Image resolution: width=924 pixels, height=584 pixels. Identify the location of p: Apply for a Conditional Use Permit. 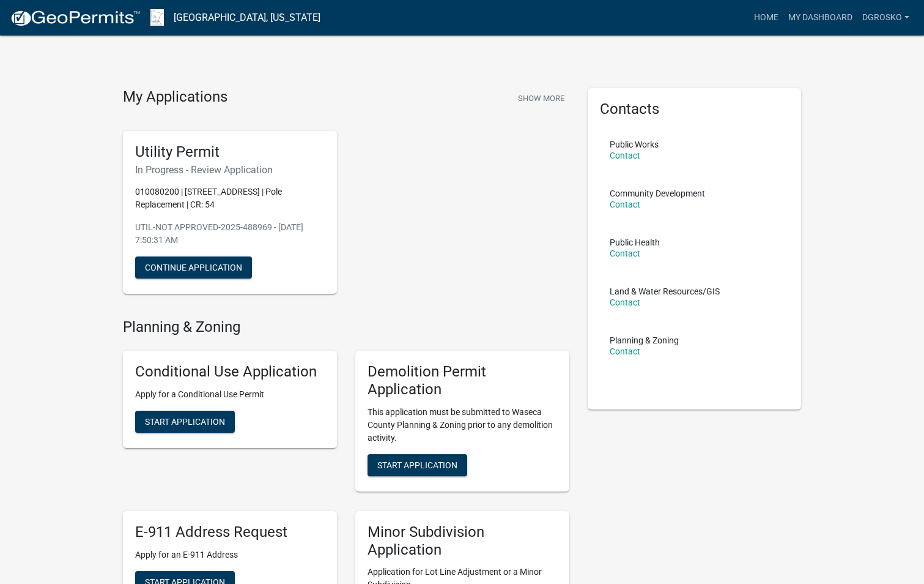
(230, 394).